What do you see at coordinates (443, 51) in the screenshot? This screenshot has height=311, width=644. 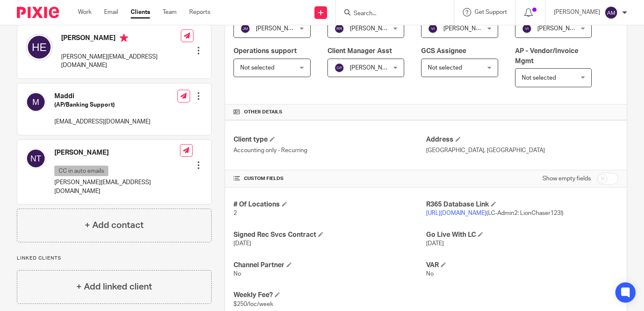 I see `span: GCS Assignee` at bounding box center [443, 51].